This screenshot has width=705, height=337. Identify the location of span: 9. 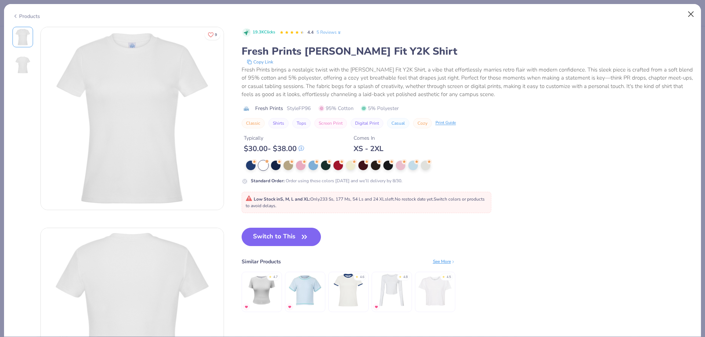
(216, 35).